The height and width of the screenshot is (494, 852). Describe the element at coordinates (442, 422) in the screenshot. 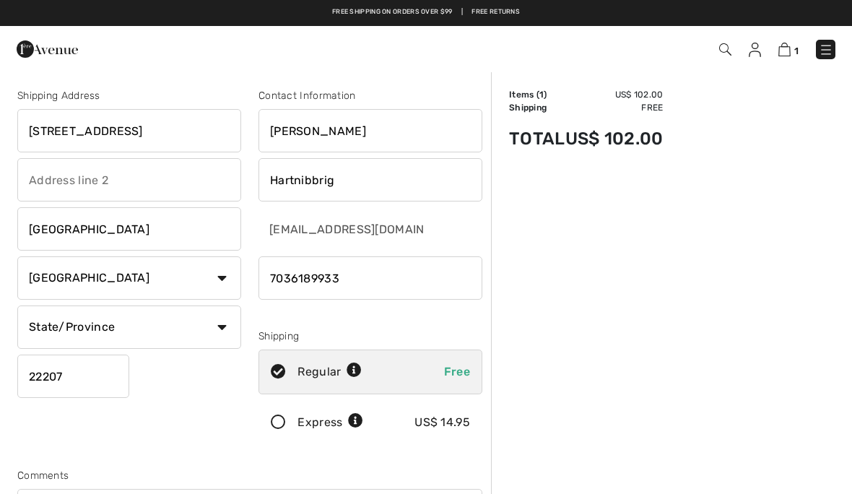

I see `div: US$ 14.95` at that location.